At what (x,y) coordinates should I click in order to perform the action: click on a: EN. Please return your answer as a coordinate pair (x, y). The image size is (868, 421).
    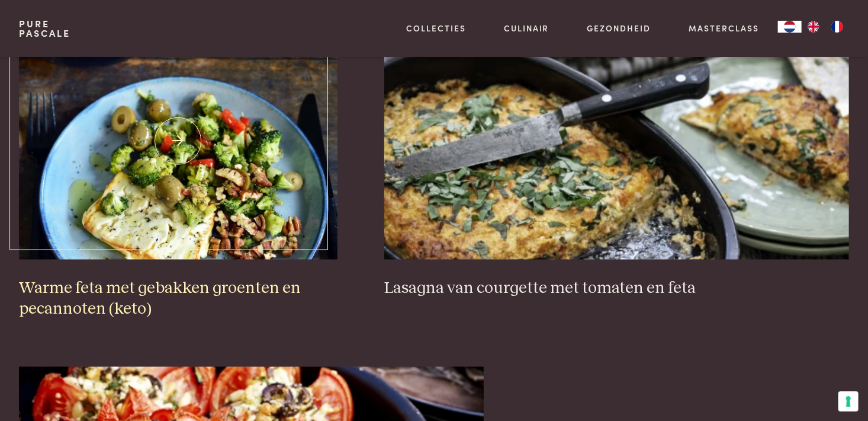
    Looking at the image, I should click on (814, 27).